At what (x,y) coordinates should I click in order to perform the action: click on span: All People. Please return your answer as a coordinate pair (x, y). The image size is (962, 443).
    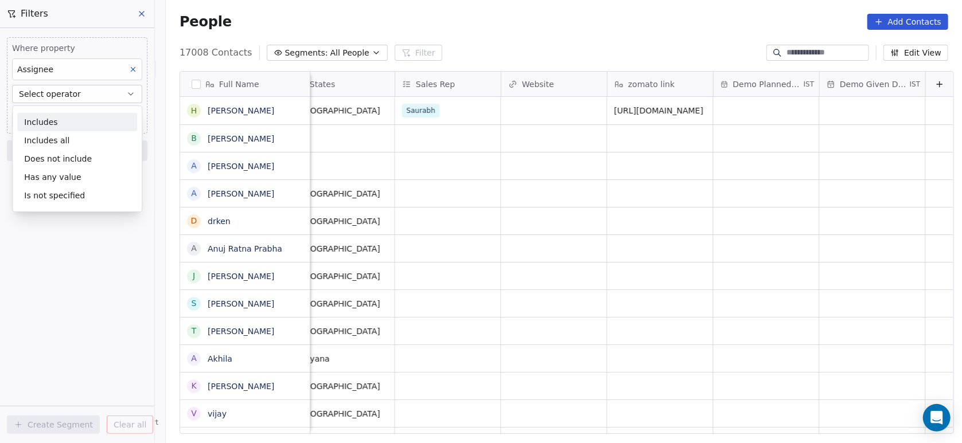
    Looking at the image, I should click on (350, 53).